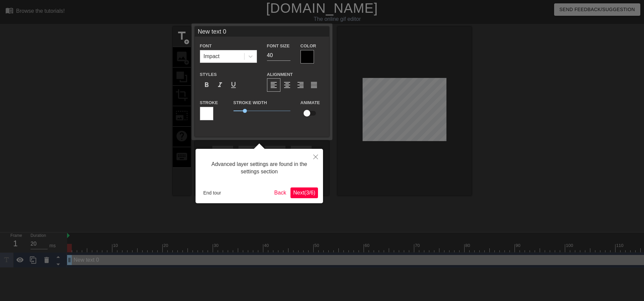 The height and width of the screenshot is (301, 644). Describe the element at coordinates (304, 193) in the screenshot. I see `button: Next` at that location.